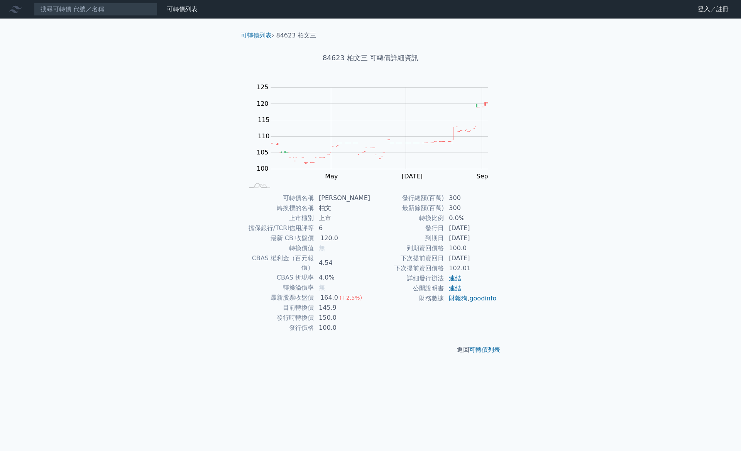 The image size is (741, 451). Describe the element at coordinates (342, 318) in the screenshot. I see `td: 150.0` at that location.